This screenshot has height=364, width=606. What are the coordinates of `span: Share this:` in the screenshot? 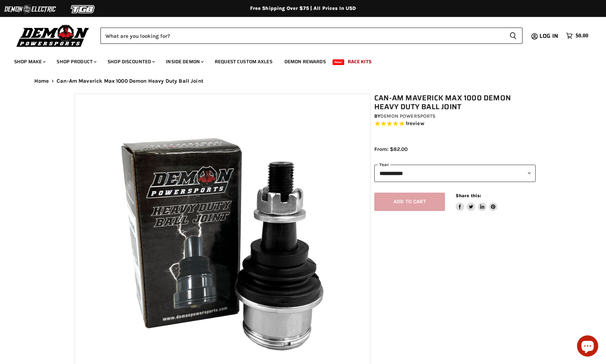 It's located at (468, 196).